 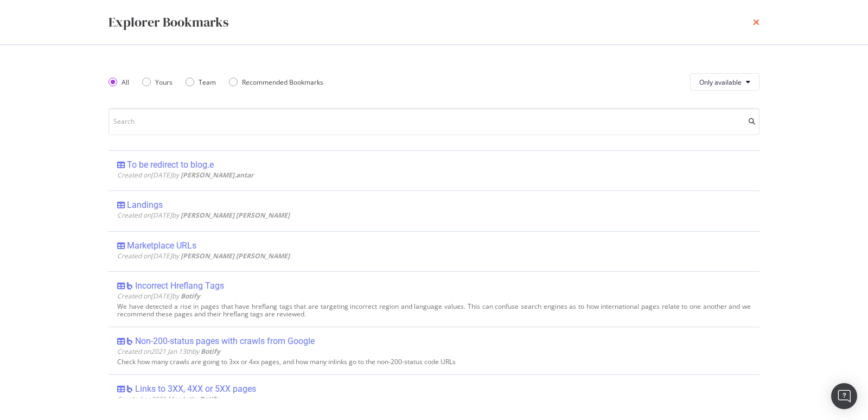 I want to click on div: To be redirect to blog.e, so click(x=170, y=165).